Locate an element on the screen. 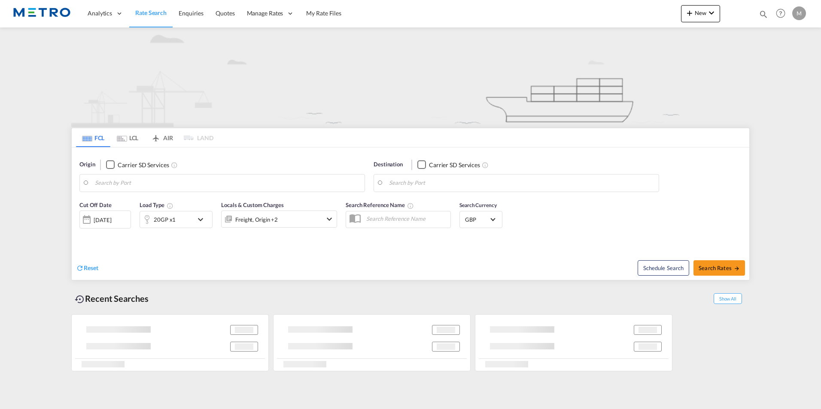  md-datepicker: Select is located at coordinates (82, 233).